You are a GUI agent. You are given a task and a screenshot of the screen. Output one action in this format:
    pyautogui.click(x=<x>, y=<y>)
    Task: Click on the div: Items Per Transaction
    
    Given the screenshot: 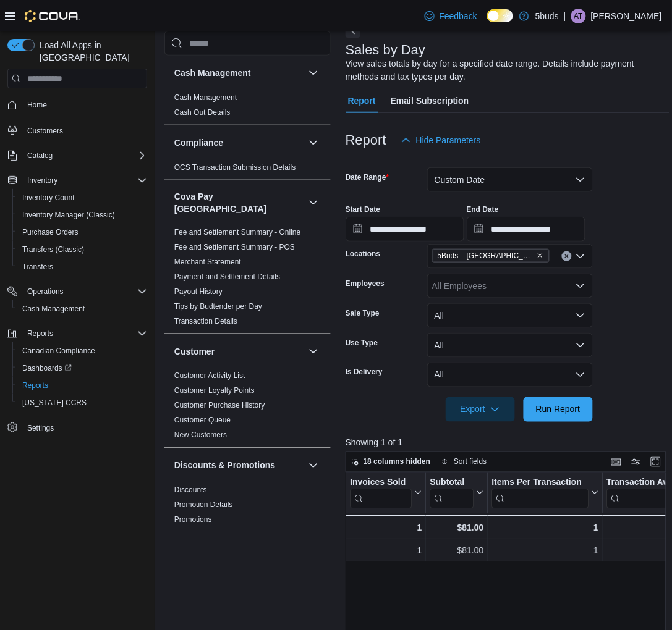 What is the action you would take?
    pyautogui.click(x=540, y=483)
    